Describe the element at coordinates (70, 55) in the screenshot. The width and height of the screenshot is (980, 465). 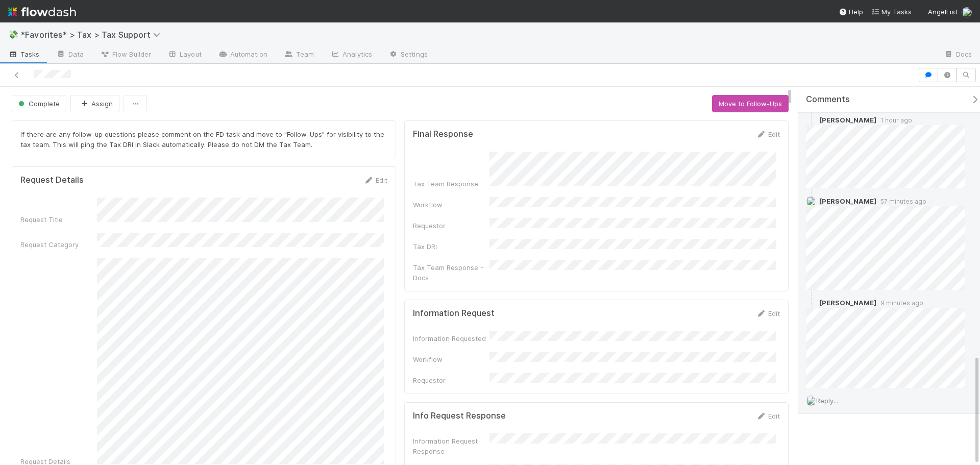
I see `a: Data` at that location.